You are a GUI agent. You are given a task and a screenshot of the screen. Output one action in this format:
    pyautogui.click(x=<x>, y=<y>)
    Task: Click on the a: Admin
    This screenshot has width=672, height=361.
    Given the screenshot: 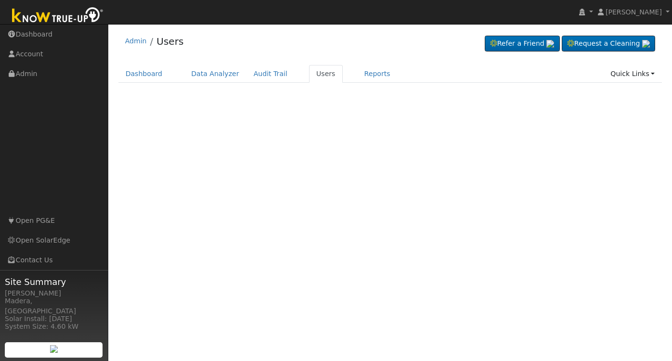 What is the action you would take?
    pyautogui.click(x=136, y=41)
    